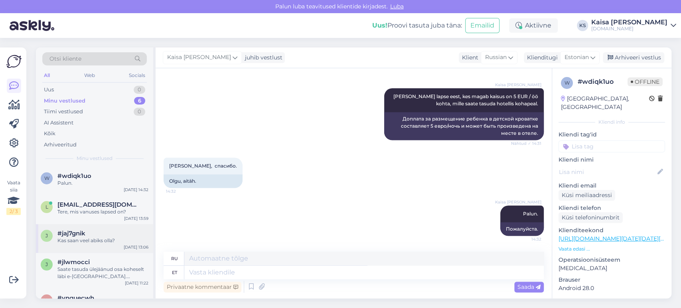 This screenshot has height=308, width=681. I want to click on div: All, so click(47, 75).